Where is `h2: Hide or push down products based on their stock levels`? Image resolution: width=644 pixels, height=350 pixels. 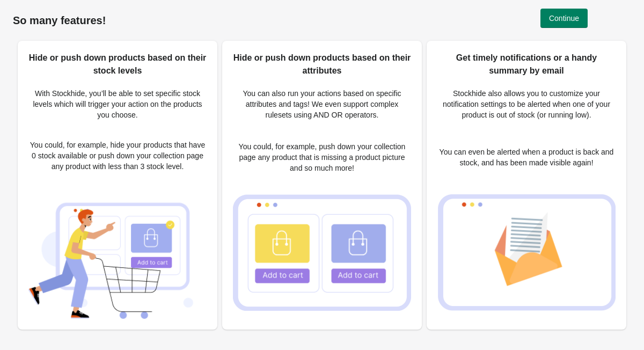
h2: Hide or push down products based on their stock levels is located at coordinates (118, 64).